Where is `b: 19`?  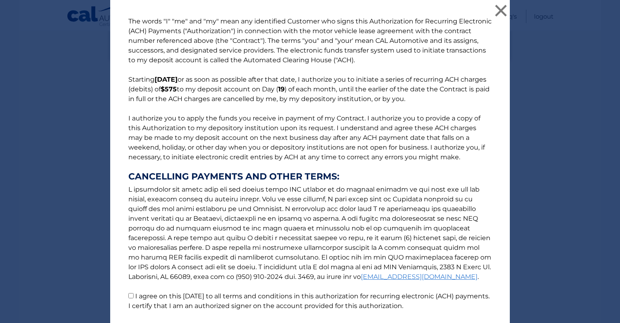
b: 19 is located at coordinates (281, 89).